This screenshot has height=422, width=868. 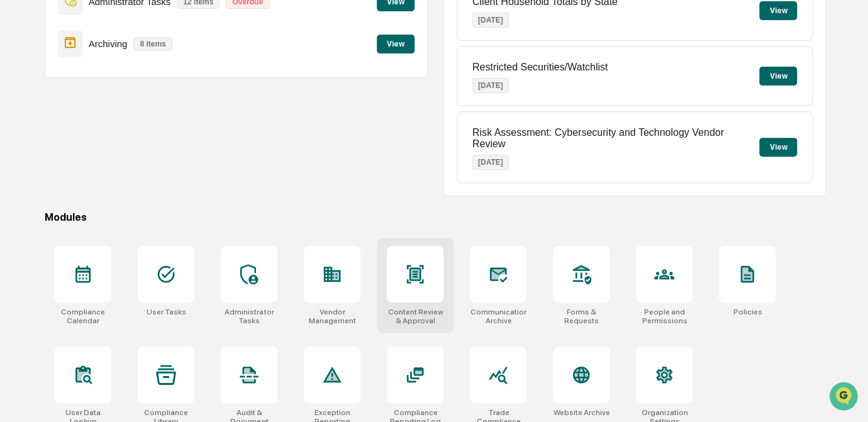 I want to click on img: 1746055101610-c473b297-6a78-478c-a979-82029cc54cd1, so click(x=24, y=107).